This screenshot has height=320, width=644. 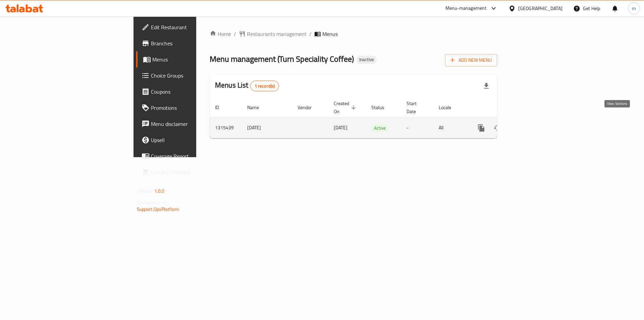 What do you see at coordinates (158, 209) in the screenshot?
I see `a: Support.OpsPlatform` at bounding box center [158, 209].